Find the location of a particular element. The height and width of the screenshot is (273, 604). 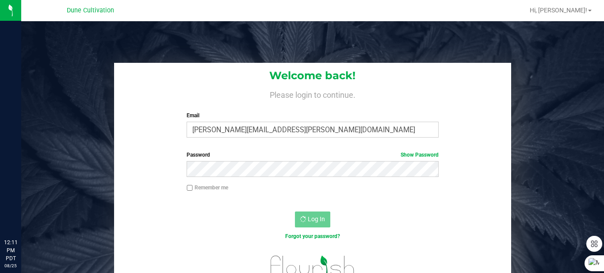

span: Password is located at coordinates (198, 155).